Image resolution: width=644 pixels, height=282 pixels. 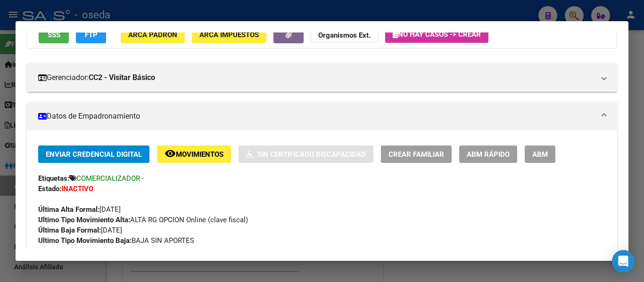 I want to click on strong: Estado:, so click(x=49, y=189).